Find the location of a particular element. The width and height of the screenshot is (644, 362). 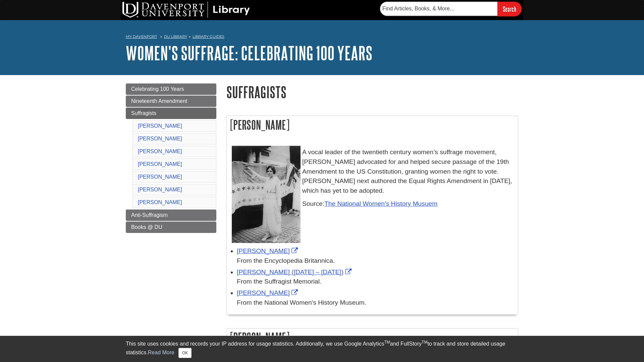

div: Guide Page Menu is located at coordinates (171, 158).